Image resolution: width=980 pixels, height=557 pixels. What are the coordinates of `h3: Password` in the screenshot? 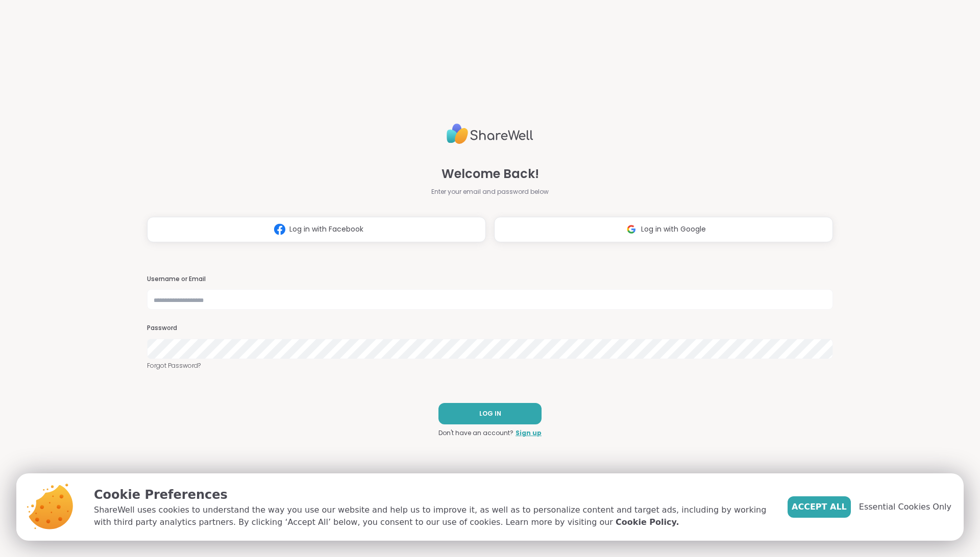 It's located at (490, 328).